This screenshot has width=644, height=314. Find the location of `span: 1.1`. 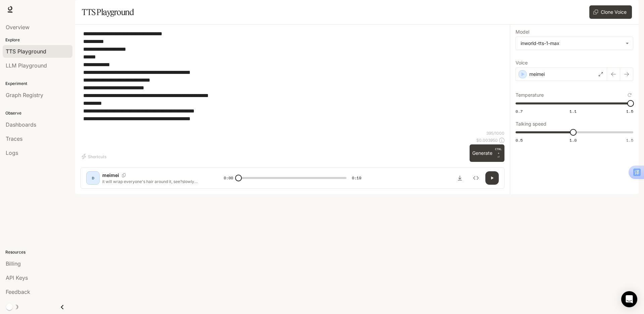

span: 1.1 is located at coordinates (573, 111).